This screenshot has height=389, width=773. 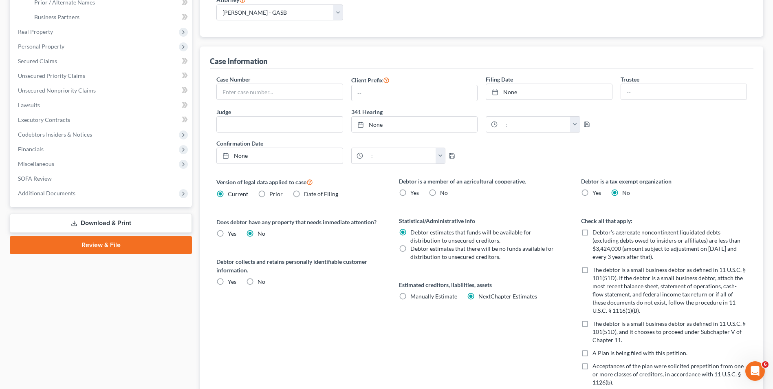 What do you see at coordinates (101, 245) in the screenshot?
I see `a: Review & File` at bounding box center [101, 245].